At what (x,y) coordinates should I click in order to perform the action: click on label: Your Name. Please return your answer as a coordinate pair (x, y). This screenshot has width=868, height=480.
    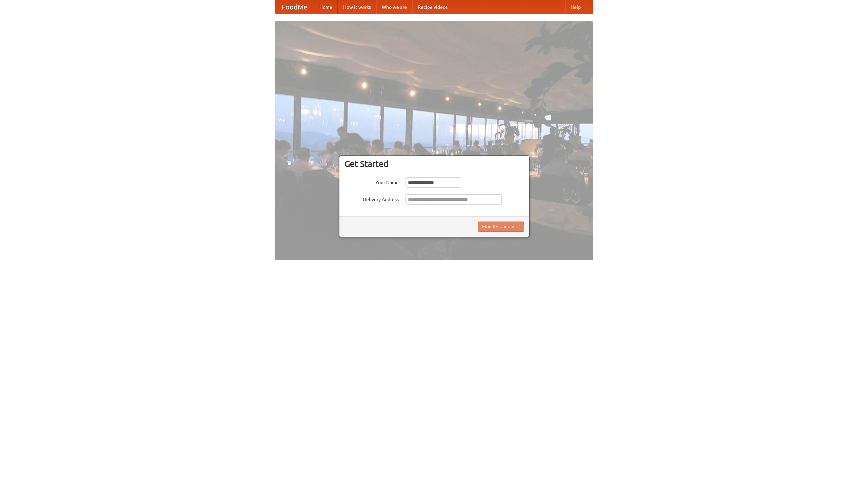
    Looking at the image, I should click on (372, 181).